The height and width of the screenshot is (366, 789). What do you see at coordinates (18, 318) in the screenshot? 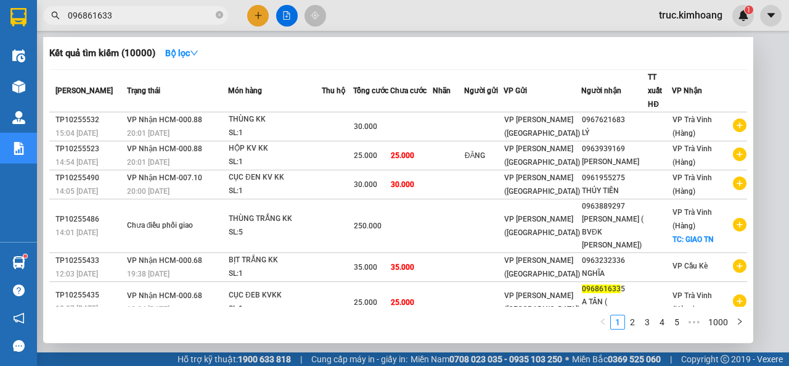
I see `span: notification` at bounding box center [18, 318].